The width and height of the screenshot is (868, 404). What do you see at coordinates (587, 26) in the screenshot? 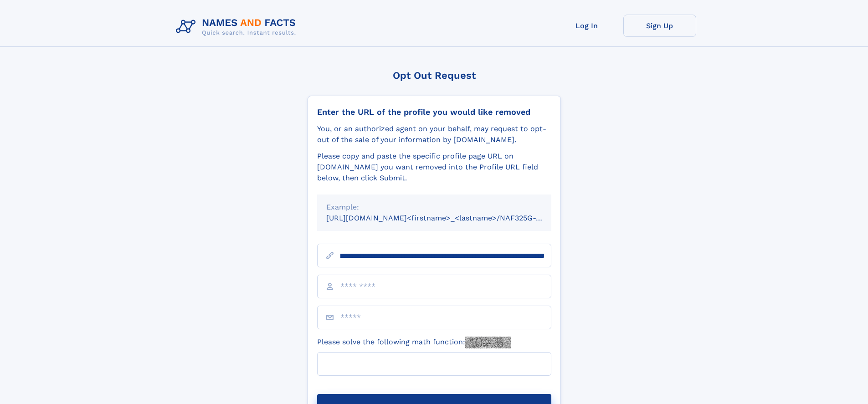
I see `a: Log In` at bounding box center [587, 26].